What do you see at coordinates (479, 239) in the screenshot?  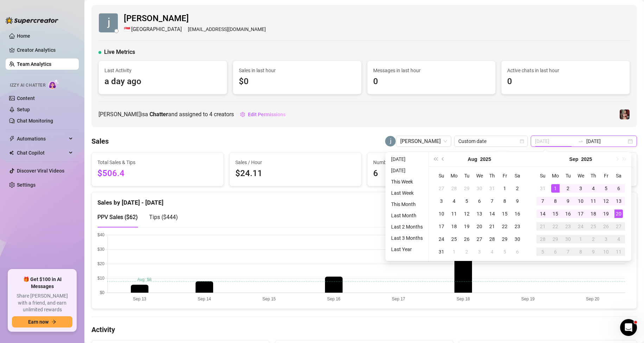 I see `div: 27` at bounding box center [479, 239].